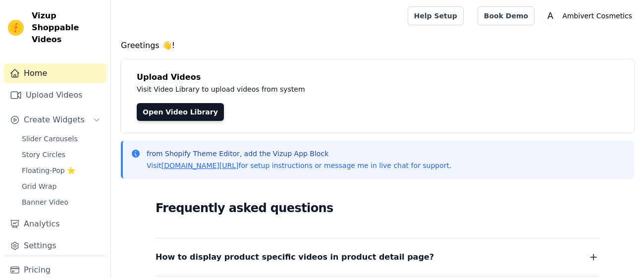 The image size is (644, 278). I want to click on a: Home, so click(55, 73).